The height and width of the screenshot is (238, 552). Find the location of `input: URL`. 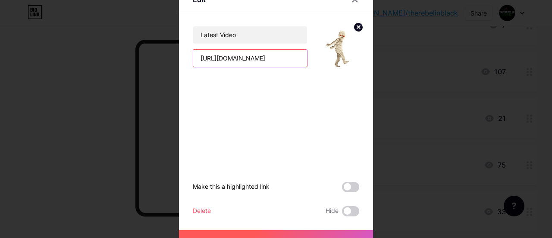

input: URL is located at coordinates (250, 58).